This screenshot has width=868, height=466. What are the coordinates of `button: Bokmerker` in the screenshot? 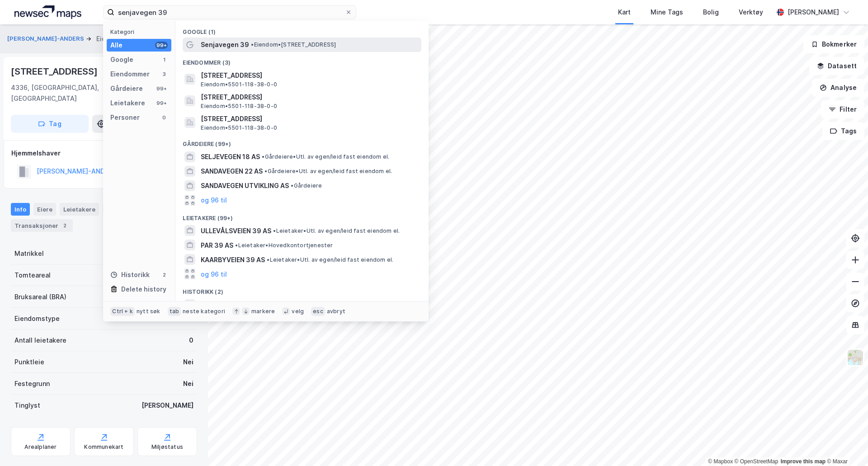 It's located at (834, 44).